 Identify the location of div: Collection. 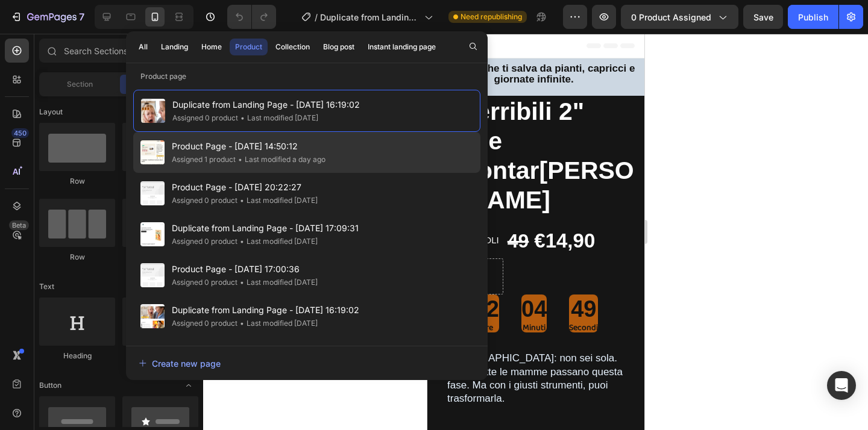
(292, 47).